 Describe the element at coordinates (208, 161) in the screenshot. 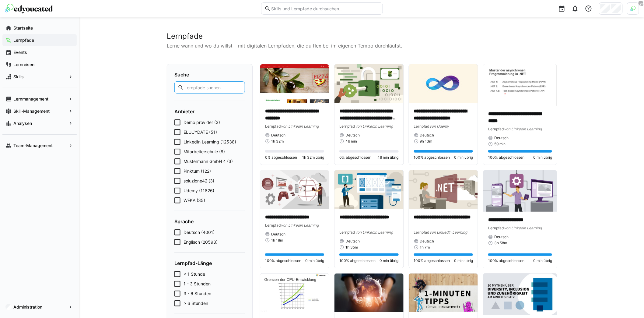

I see `span: Mustermann GmbH 4 (3)` at that location.